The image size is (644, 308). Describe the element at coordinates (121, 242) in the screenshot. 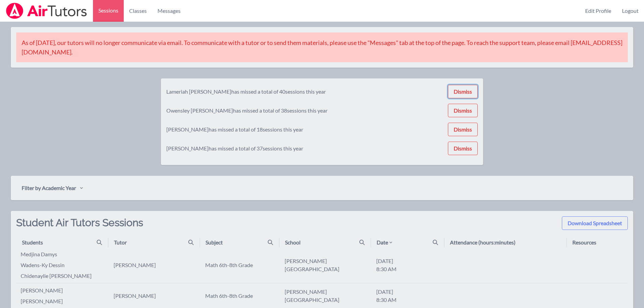

I see `div: Tutor` at that location.